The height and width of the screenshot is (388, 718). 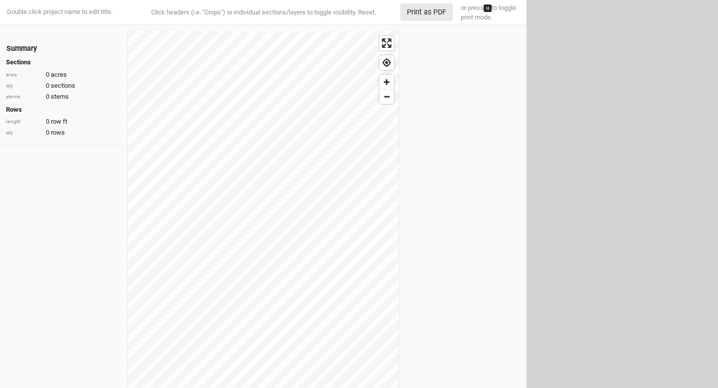 What do you see at coordinates (387, 82) in the screenshot?
I see `span: Zoom in` at bounding box center [387, 82].